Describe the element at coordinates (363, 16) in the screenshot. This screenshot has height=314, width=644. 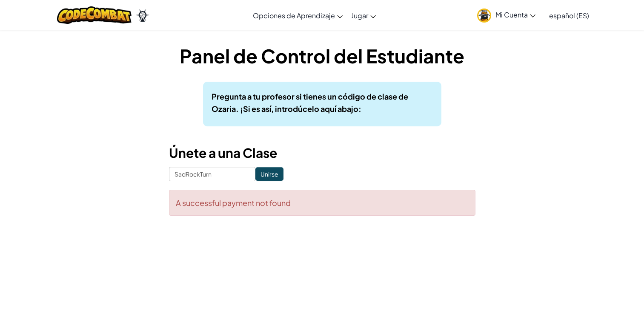
I see `a: Jugar` at that location.